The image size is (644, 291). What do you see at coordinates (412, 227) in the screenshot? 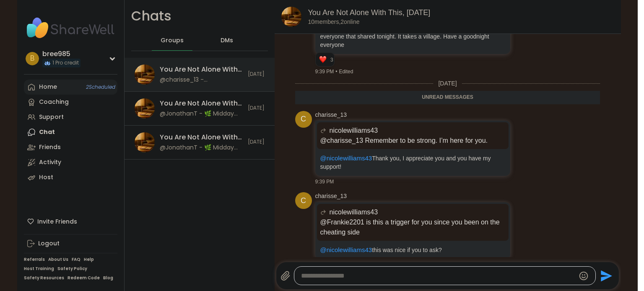
I see `p: @Frankie2201 is this a trigger for you since you been on the cheating side` at bounding box center [412, 227].